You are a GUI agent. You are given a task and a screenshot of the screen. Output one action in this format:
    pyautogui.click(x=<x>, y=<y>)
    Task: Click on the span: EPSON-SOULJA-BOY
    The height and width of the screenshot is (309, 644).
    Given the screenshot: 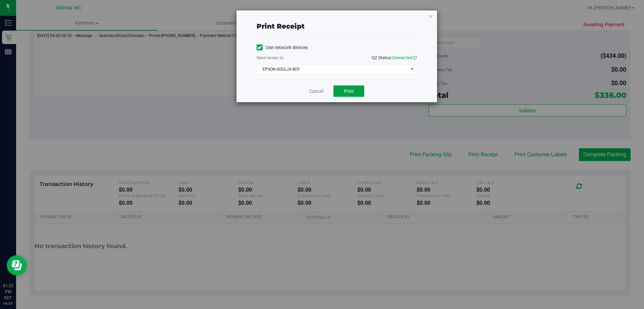 What is the action you would take?
    pyautogui.click(x=333, y=69)
    